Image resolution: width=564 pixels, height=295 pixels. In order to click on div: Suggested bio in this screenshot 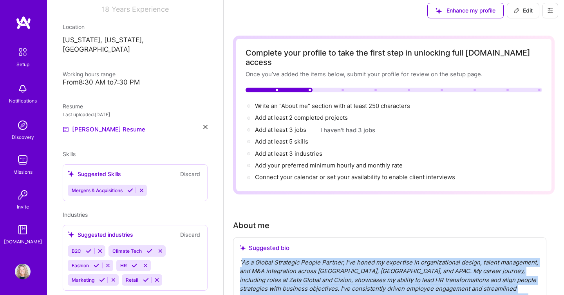, I will do `click(390, 248)`.